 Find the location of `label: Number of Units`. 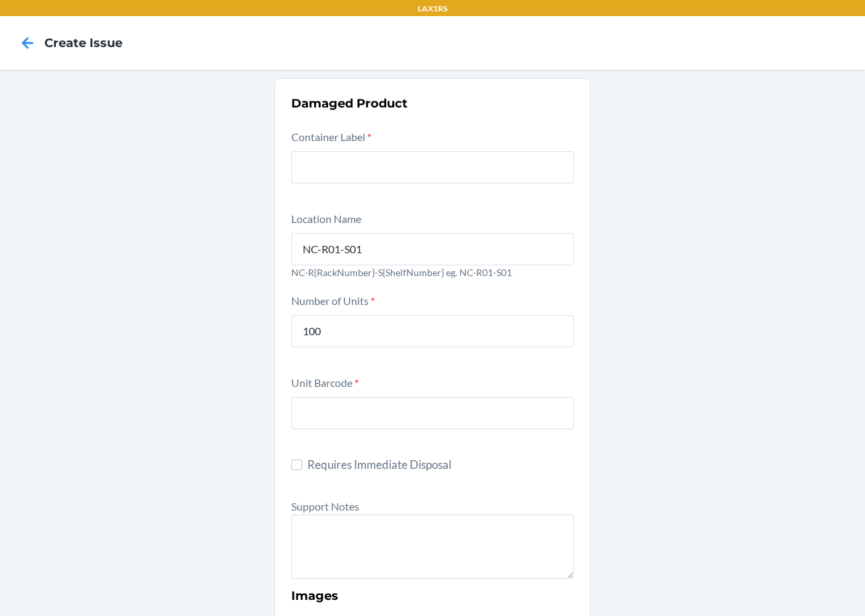

label: Number of Units is located at coordinates (333, 300).